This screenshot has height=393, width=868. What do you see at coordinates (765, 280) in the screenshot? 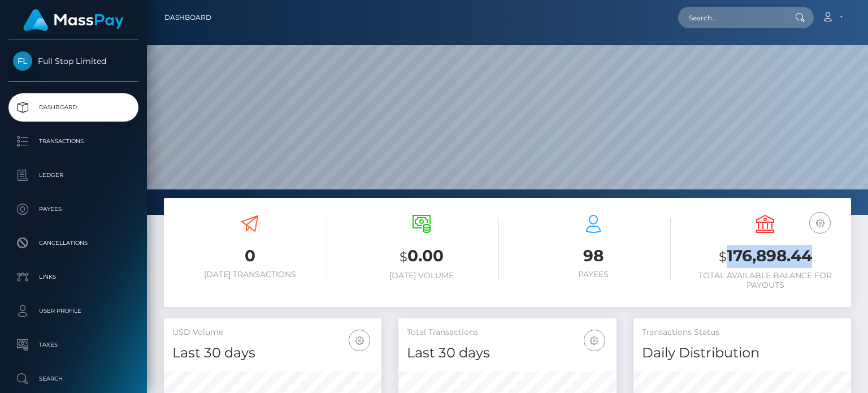
I see `h6: Total Available Balance for Payouts` at bounding box center [765, 280].